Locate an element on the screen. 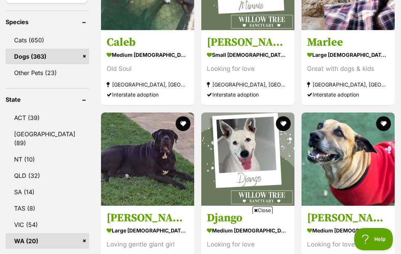 The height and width of the screenshot is (254, 401). h3: Django is located at coordinates (248, 218).